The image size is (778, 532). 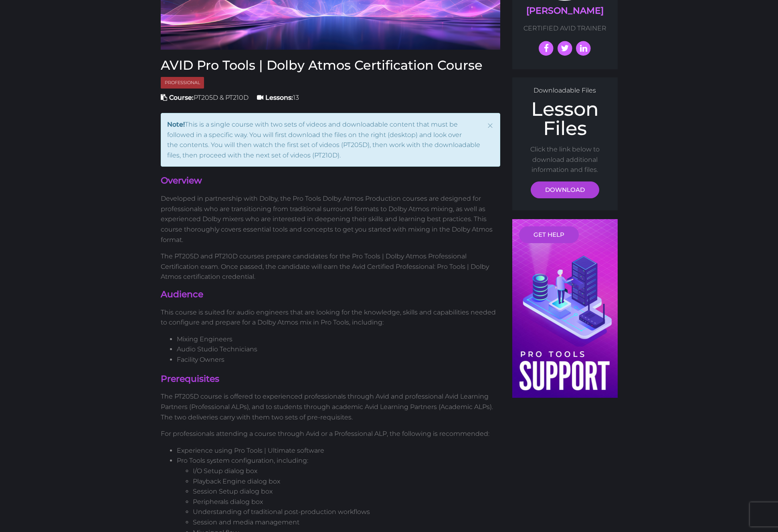 What do you see at coordinates (338, 339) in the screenshot?
I see `li: Mixing Engineers` at bounding box center [338, 339].